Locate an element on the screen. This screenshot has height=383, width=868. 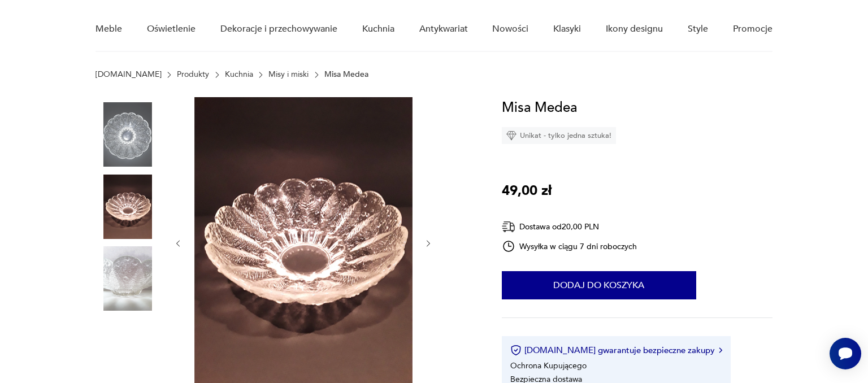
img: Ikona dostawy is located at coordinates (509, 227).